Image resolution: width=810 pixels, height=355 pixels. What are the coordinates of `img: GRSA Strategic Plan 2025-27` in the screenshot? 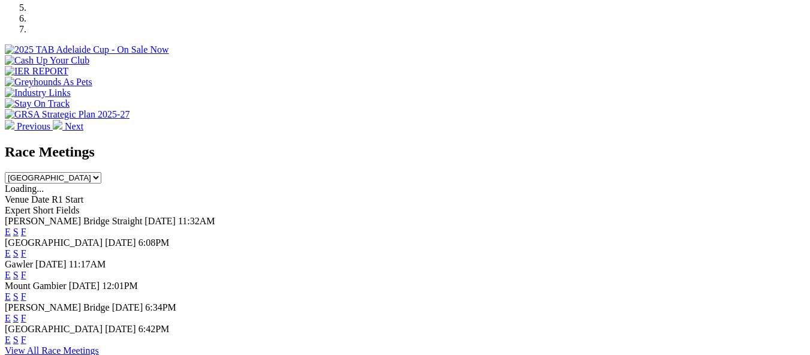 It's located at (67, 115).